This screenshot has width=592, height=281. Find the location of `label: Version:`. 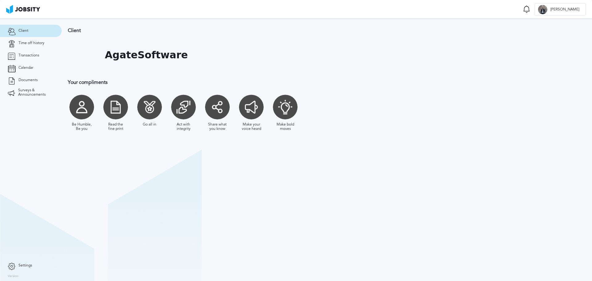

label: Version: is located at coordinates (13, 276).